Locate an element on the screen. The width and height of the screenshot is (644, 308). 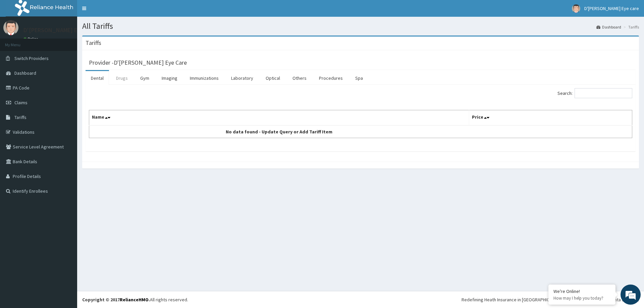
a: Drugs is located at coordinates (121, 78).